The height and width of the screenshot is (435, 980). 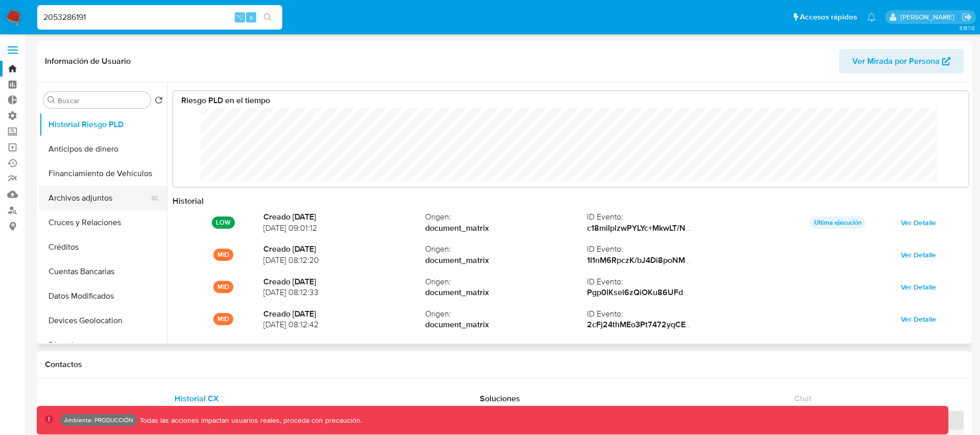 I want to click on button: Anticipos de dinero, so click(x=104, y=149).